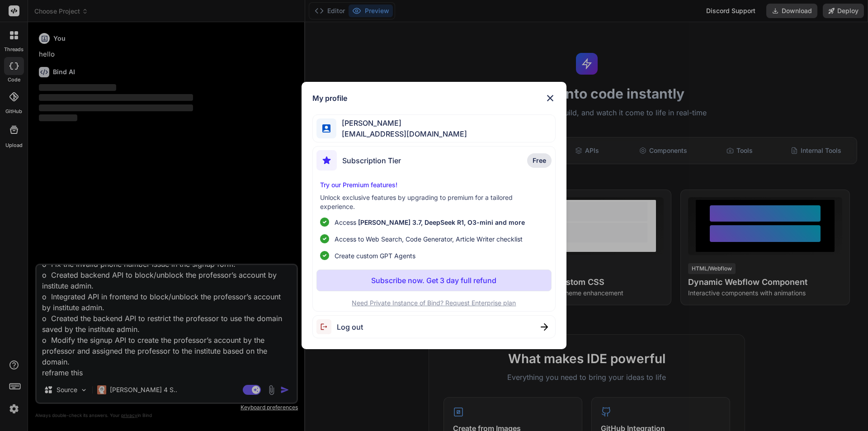 The width and height of the screenshot is (868, 431). I want to click on p: Access, so click(429, 222).